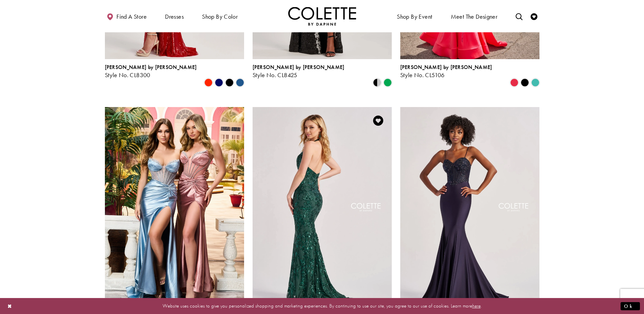  What do you see at coordinates (519, 16) in the screenshot?
I see `a: Toggle search` at bounding box center [519, 16].